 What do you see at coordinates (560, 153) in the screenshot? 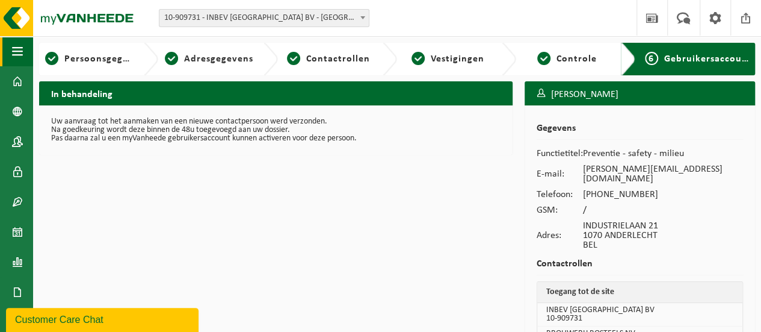
I see `td: Functietitel:` at bounding box center [560, 153].